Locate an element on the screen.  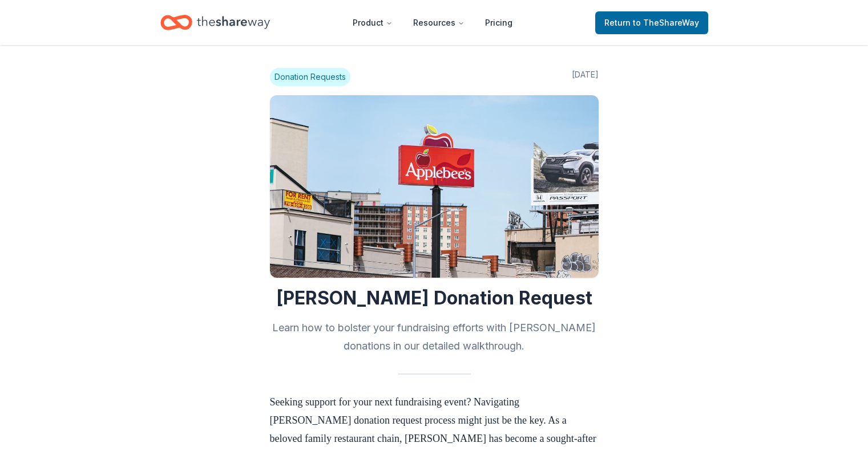
button: Product is located at coordinates (372, 23).